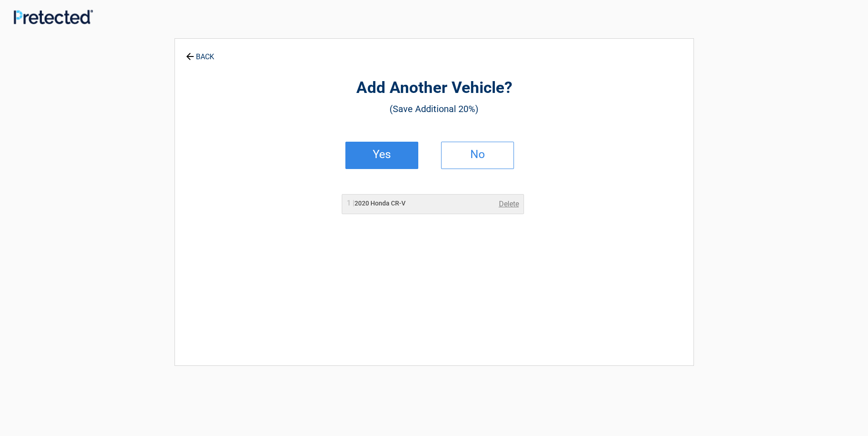 This screenshot has height=436, width=868. I want to click on h3: (Save Additional 20%), so click(434, 109).